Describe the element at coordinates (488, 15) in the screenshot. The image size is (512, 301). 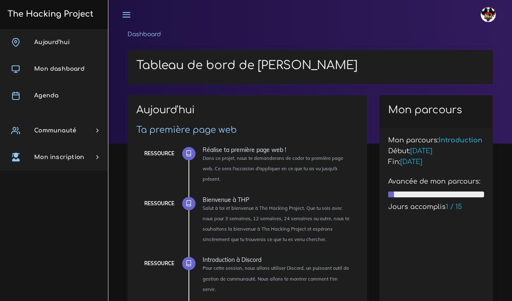
I see `img: avatar` at that location.